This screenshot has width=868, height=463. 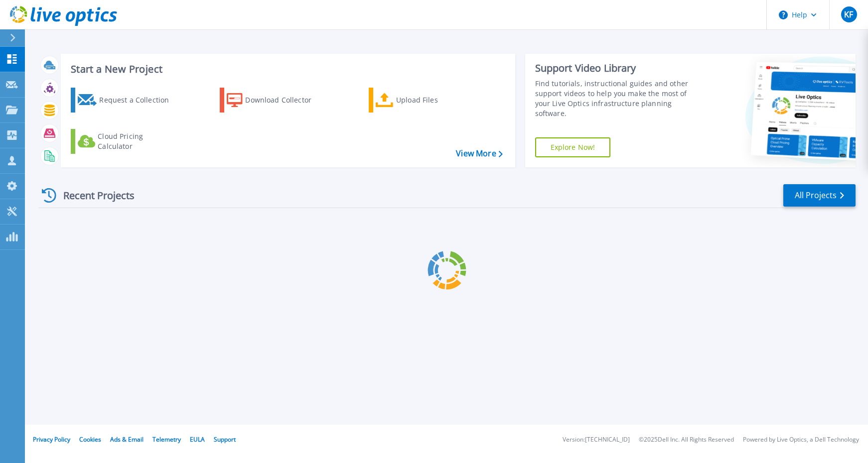 I want to click on a: Upload Files, so click(x=424, y=100).